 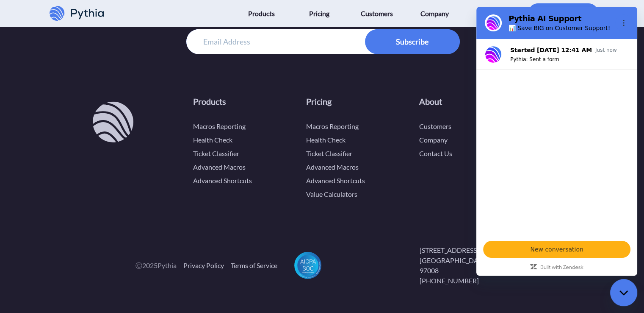 What do you see at coordinates (94, 53) in the screenshot?
I see `p: Pythia: Sent a form` at bounding box center [94, 53].